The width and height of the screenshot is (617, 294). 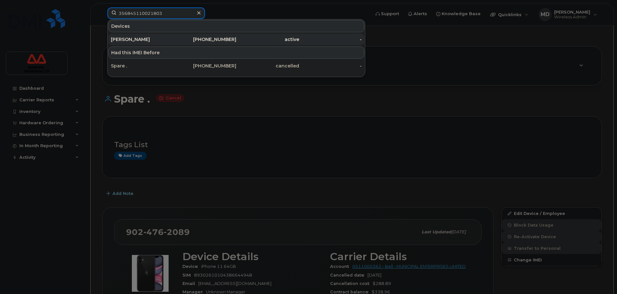 What do you see at coordinates (267, 66) in the screenshot?
I see `div: cancelled` at bounding box center [267, 66].